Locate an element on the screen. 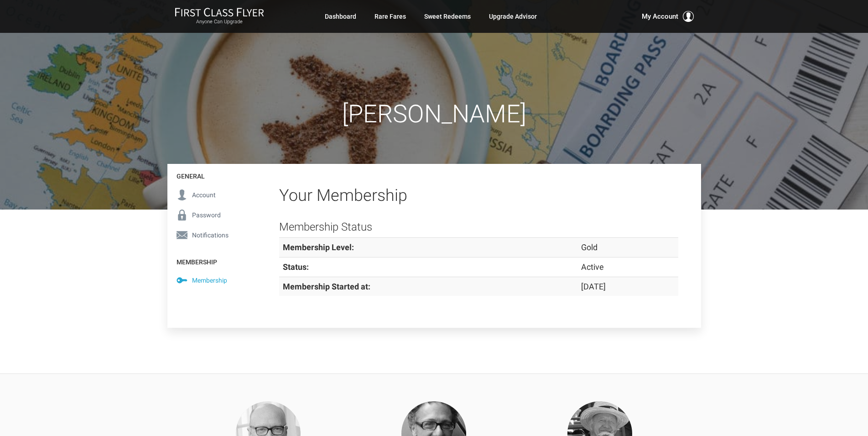 Image resolution: width=868 pixels, height=436 pixels. td: Active is located at coordinates (627, 267).